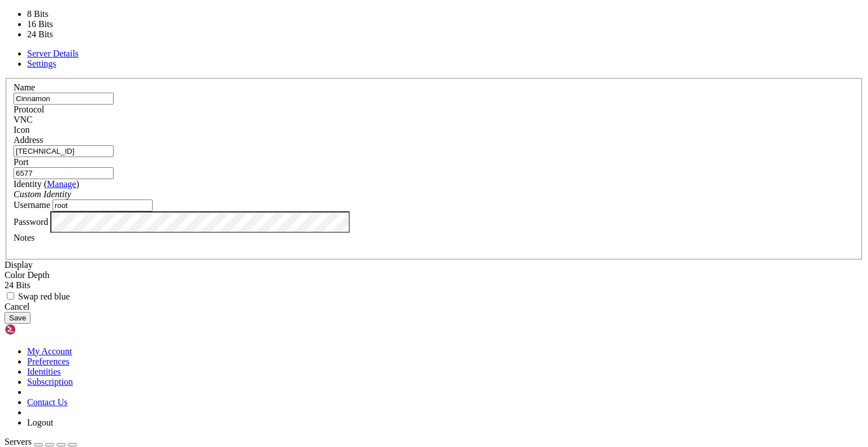 The height and width of the screenshot is (447, 868). I want to click on label: Icon, so click(21, 130).